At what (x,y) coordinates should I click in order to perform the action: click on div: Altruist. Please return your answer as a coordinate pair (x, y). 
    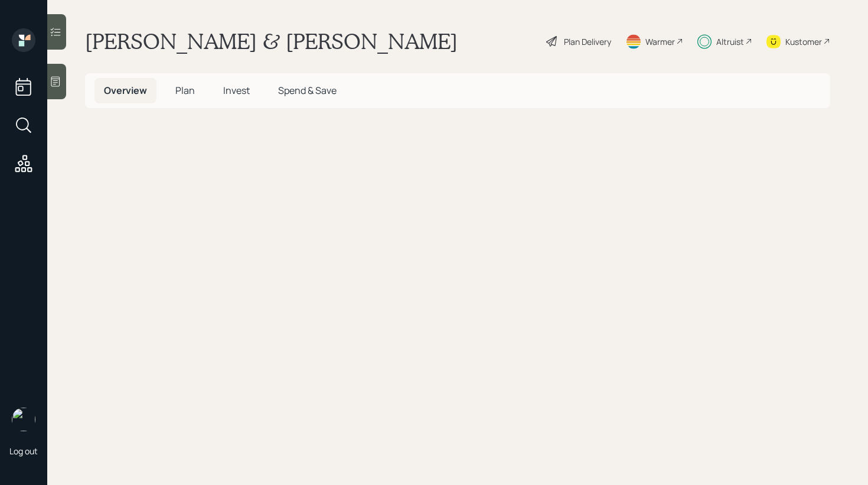
    Looking at the image, I should click on (730, 41).